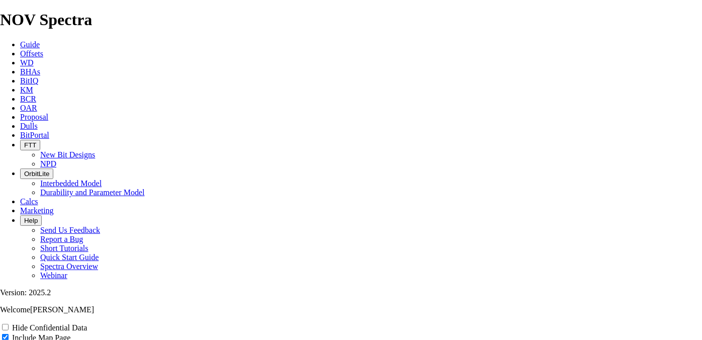 Image resolution: width=702 pixels, height=340 pixels. Describe the element at coordinates (30, 145) in the screenshot. I see `span: FTT` at that location.